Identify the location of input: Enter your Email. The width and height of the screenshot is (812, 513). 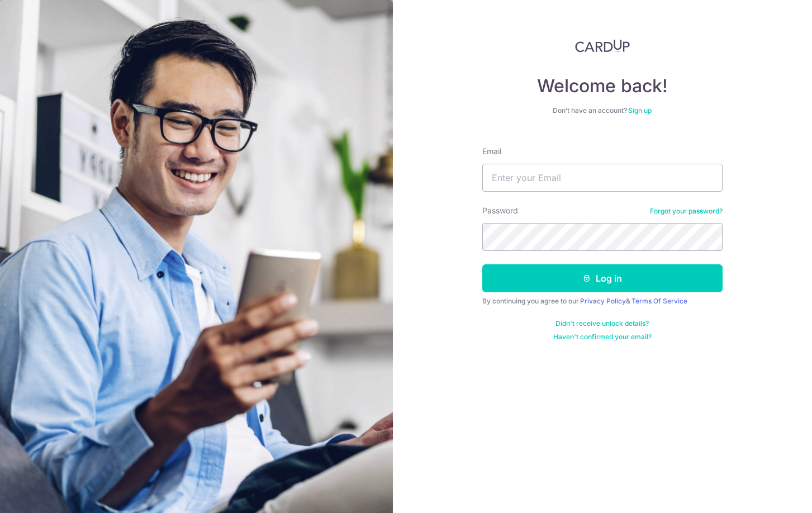
(603, 178).